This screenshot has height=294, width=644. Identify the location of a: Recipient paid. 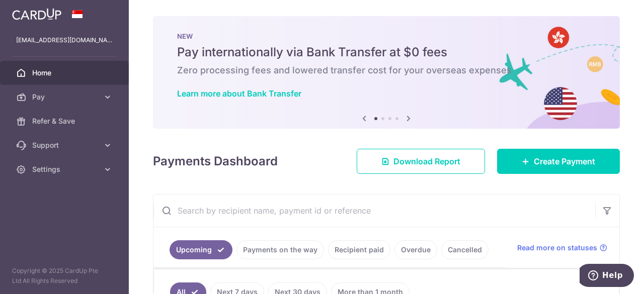
(359, 250).